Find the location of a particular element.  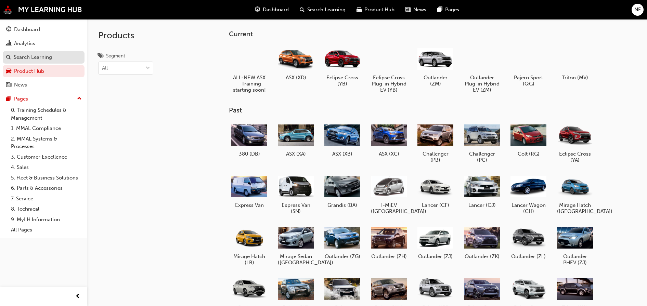

div: Pages is located at coordinates (21, 99).